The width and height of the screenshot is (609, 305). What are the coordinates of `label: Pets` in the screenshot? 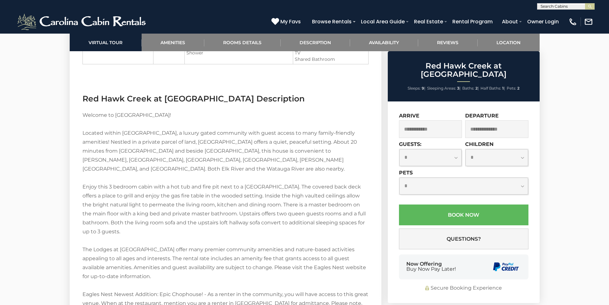 It's located at (406, 172).